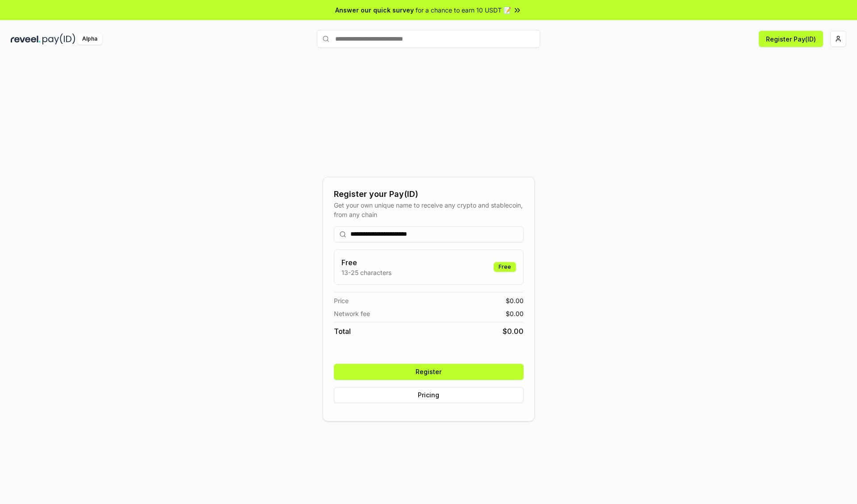  Describe the element at coordinates (352, 313) in the screenshot. I see `span: Network fee` at that location.